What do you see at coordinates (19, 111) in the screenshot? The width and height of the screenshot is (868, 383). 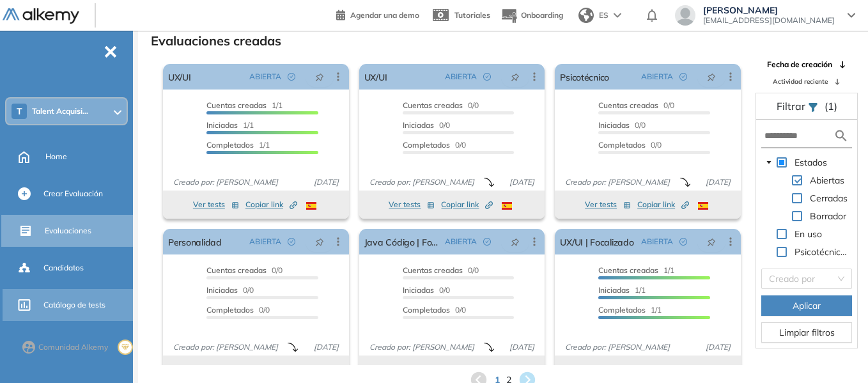 I see `span: T` at bounding box center [19, 111].